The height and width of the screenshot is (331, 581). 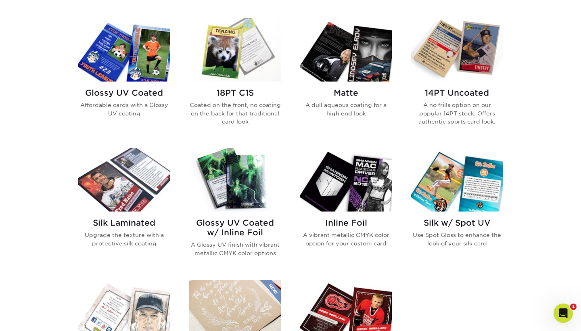 What do you see at coordinates (457, 113) in the screenshot?
I see `p: A no frills option on our popular 14PT stock. Offers authentic sports card look.` at bounding box center [457, 113].